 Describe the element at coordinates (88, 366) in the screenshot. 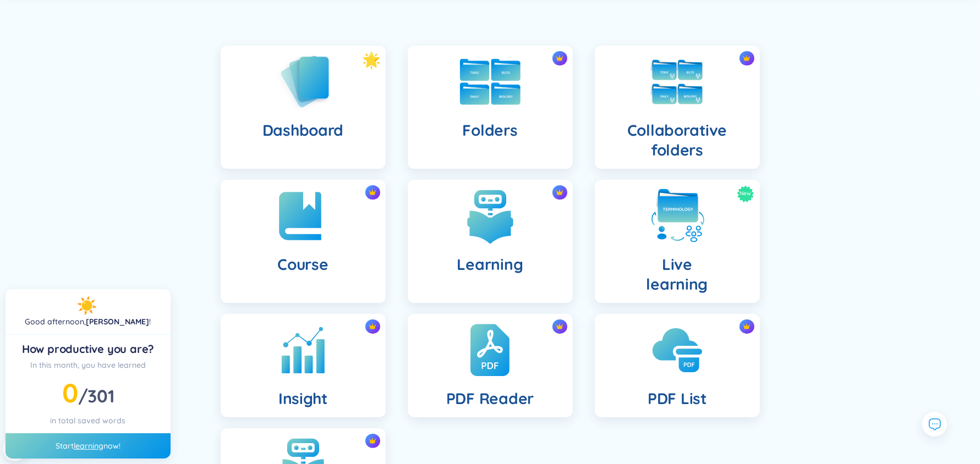

I see `div: In this month, you have learned` at that location.